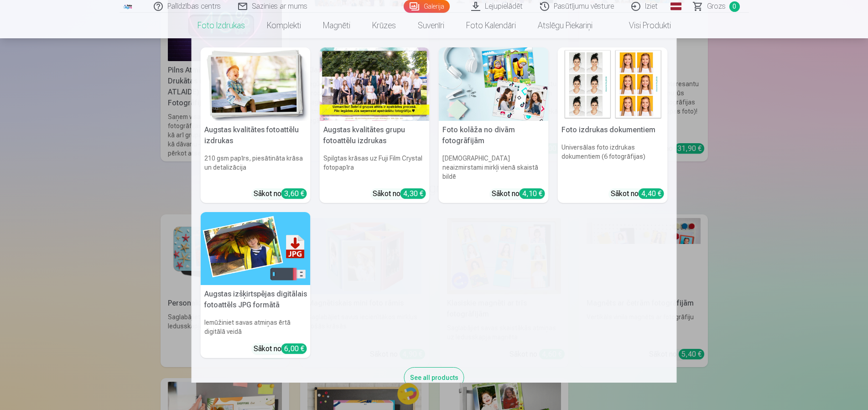 Image resolution: width=868 pixels, height=410 pixels. I want to click on h6: Universālas foto izdrukas dokumentiem (6 fotogrāfijas), so click(613, 162).